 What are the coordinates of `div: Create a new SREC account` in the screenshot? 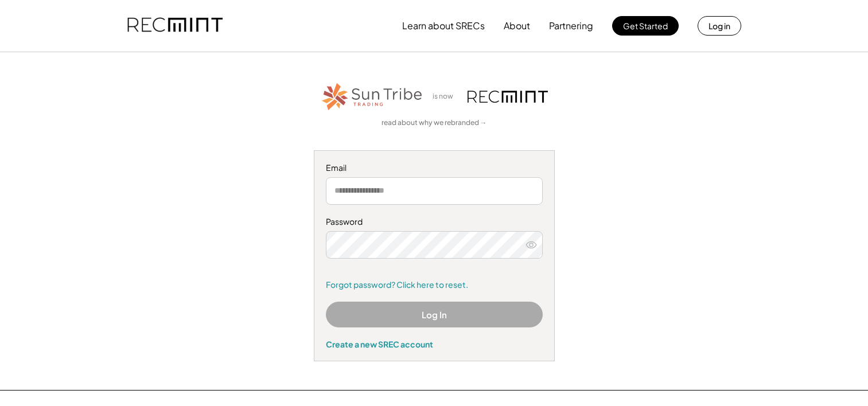 It's located at (434, 344).